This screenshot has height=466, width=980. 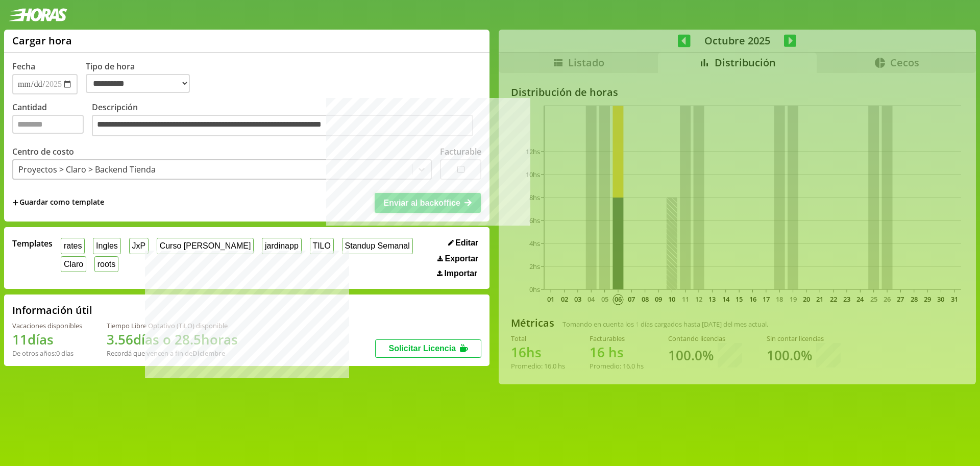 I want to click on button: Exportar, so click(x=458, y=259).